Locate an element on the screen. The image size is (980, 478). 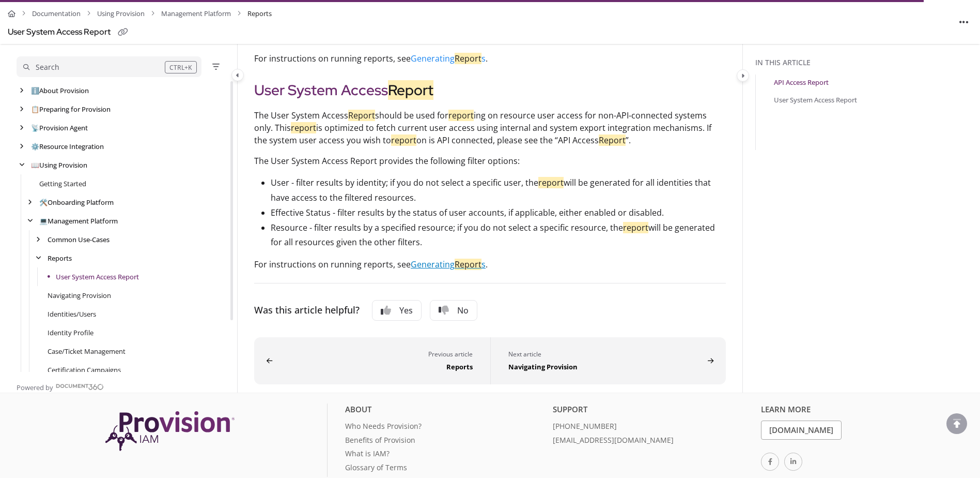
div: Was this article helpful? is located at coordinates (307, 310).